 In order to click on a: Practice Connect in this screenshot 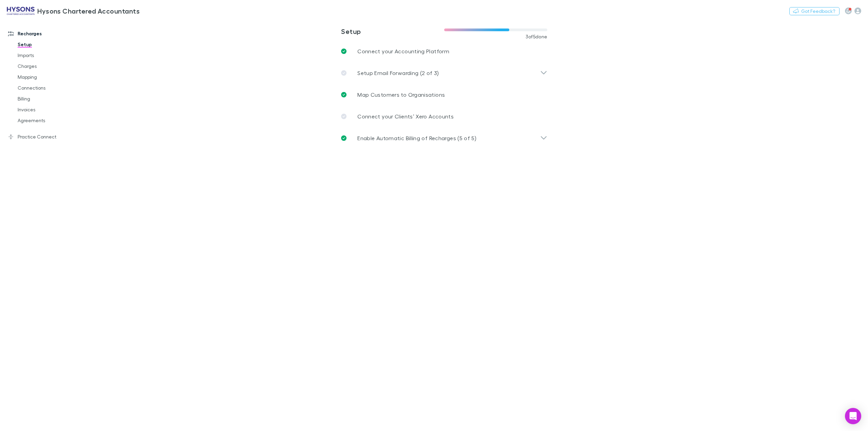, I will do `click(49, 137)`.